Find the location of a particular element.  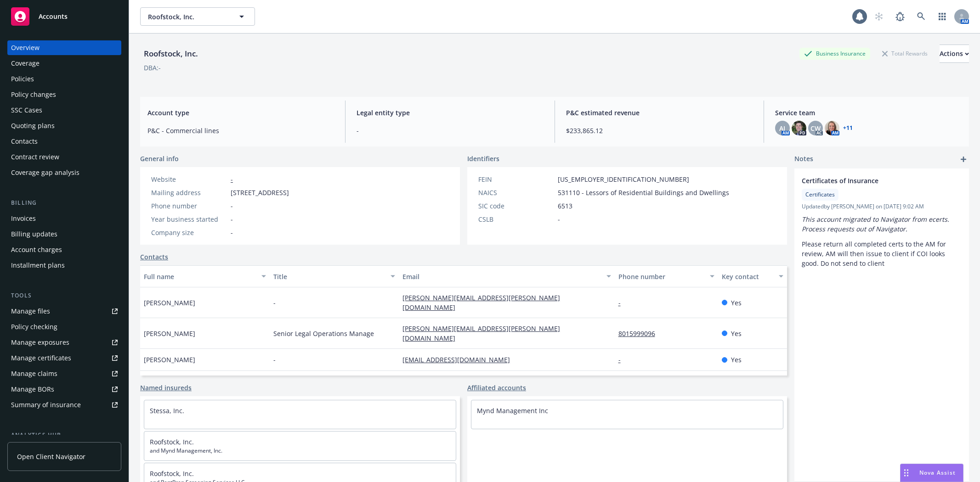

span: and Mynd Management, Inc. is located at coordinates (300, 451).